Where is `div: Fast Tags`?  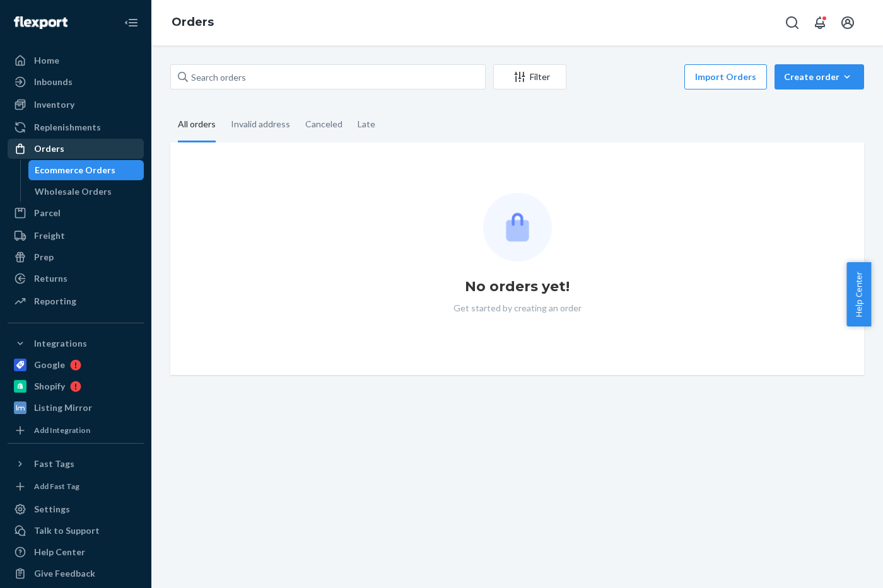 div: Fast Tags is located at coordinates (55, 464).